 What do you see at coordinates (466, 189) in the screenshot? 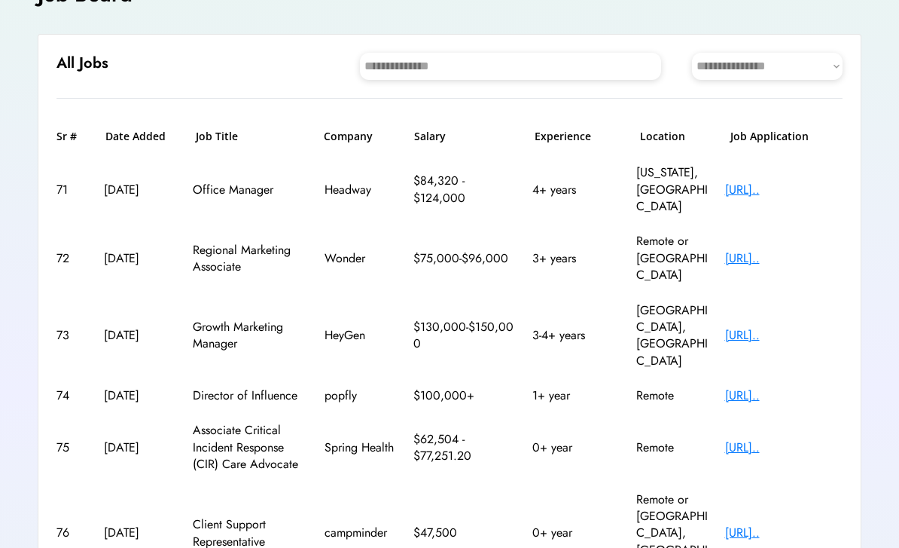
I see `div: $84,320 - $124,000` at bounding box center [466, 189].